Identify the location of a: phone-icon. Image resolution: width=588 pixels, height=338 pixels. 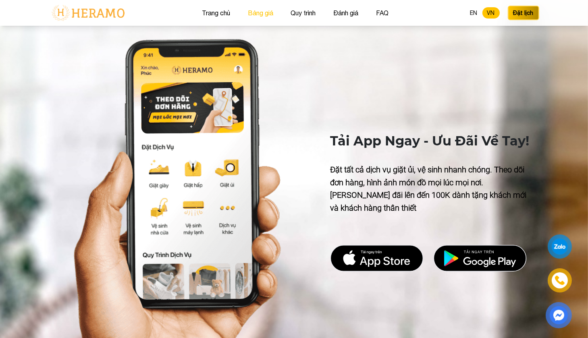
(560, 280).